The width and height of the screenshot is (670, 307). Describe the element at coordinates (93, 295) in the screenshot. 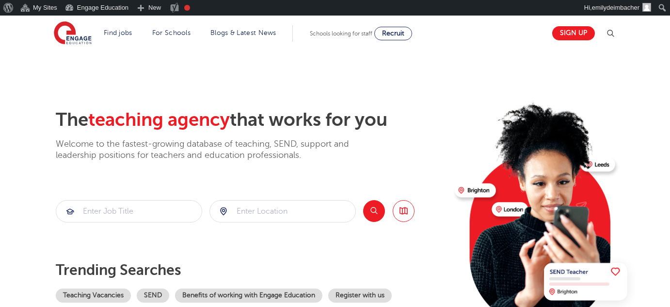

I see `a: Teaching Vacancies` at that location.